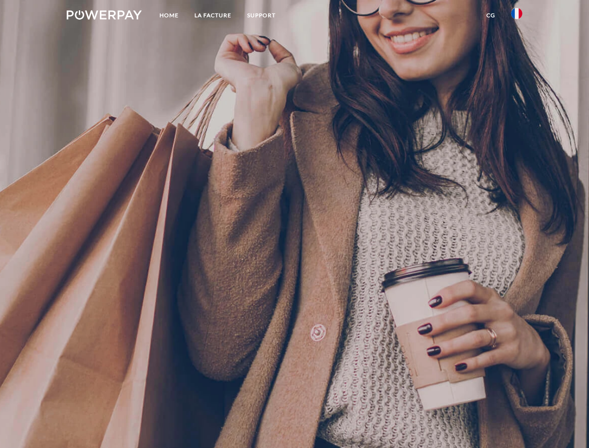 This screenshot has height=448, width=589. I want to click on img: fr, so click(517, 14).